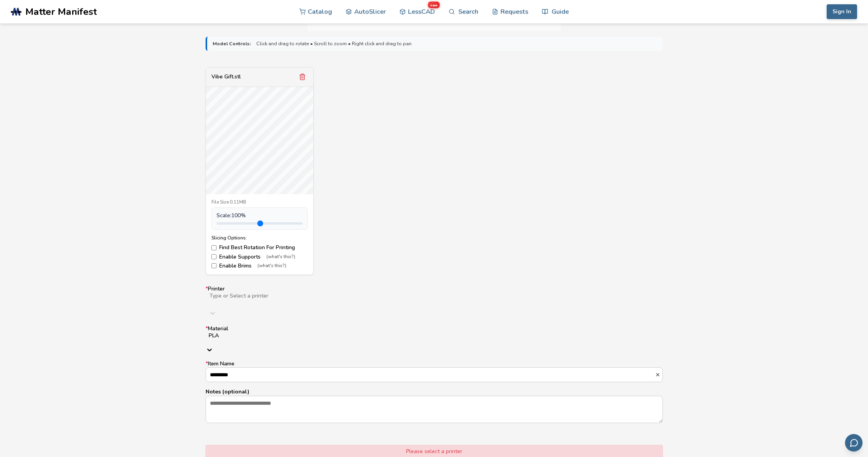 This screenshot has height=457, width=868. I want to click on strong: Model Controls:, so click(232, 44).